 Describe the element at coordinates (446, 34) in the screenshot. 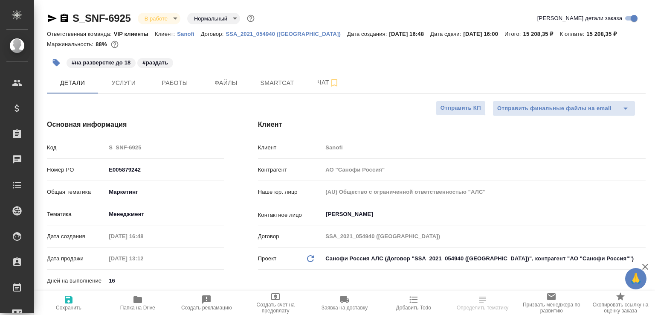

I see `p: Дата сдачи:` at that location.